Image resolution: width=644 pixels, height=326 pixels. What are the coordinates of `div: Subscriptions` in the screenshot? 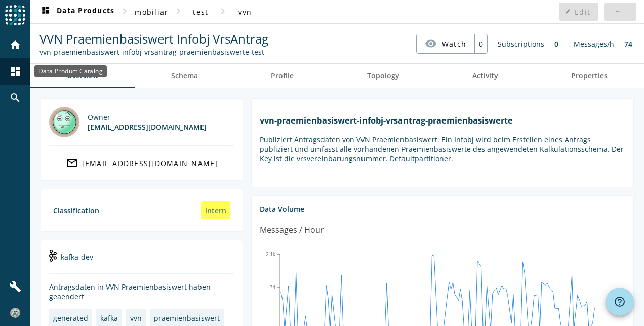 It's located at (521, 44).